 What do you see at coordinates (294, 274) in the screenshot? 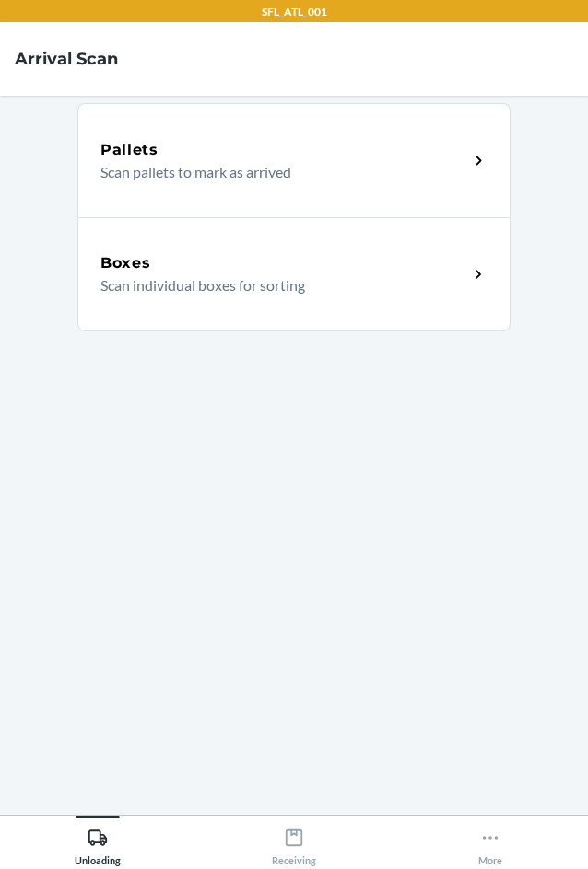
I see `a: BoxesScan individual boxes for sorting` at bounding box center [294, 274].